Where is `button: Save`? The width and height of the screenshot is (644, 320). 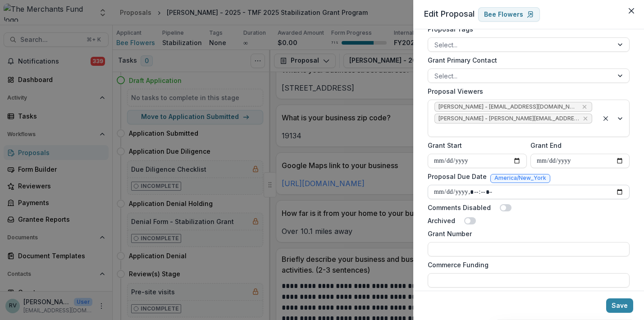
button: Save is located at coordinates (620, 306).